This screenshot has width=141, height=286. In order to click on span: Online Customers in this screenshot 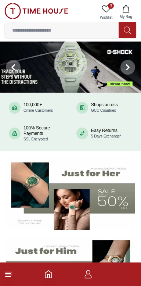, I will do `click(38, 110)`.